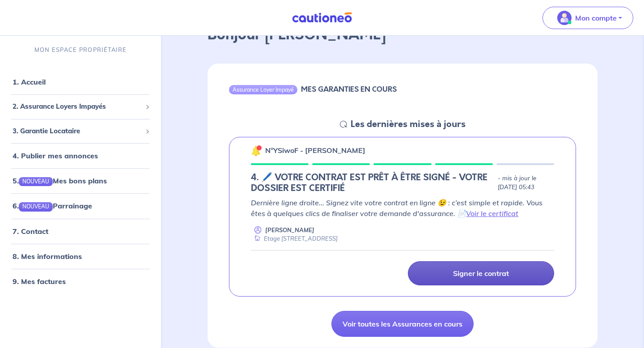  What do you see at coordinates (81, 280) in the screenshot?
I see `div: 9. Mes factures` at bounding box center [81, 280].